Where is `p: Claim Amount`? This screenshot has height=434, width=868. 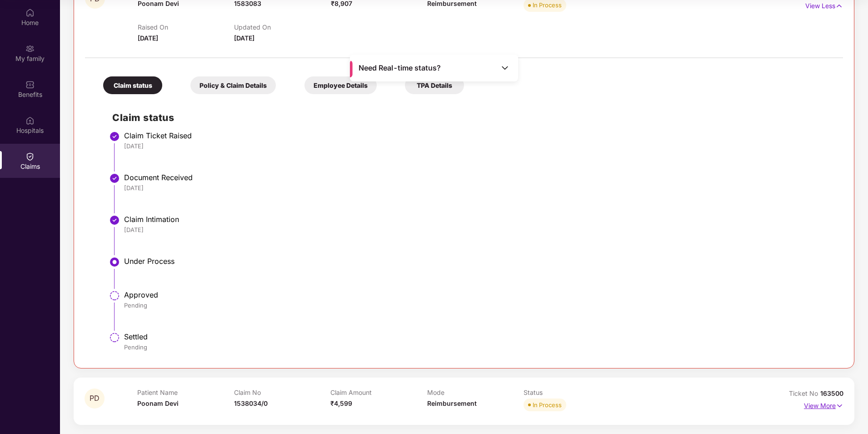 p: Claim Amount is located at coordinates (379, 392).